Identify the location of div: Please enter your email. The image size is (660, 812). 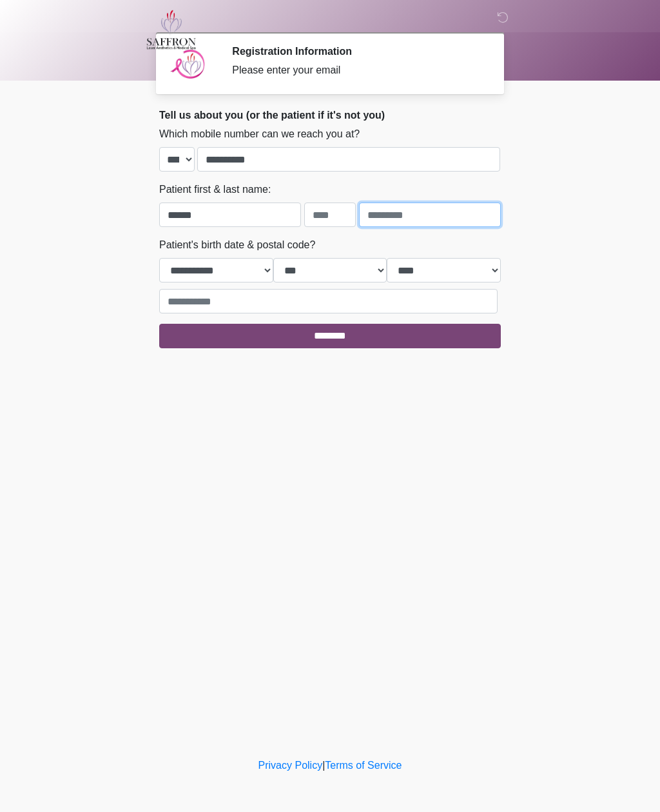
(356, 70).